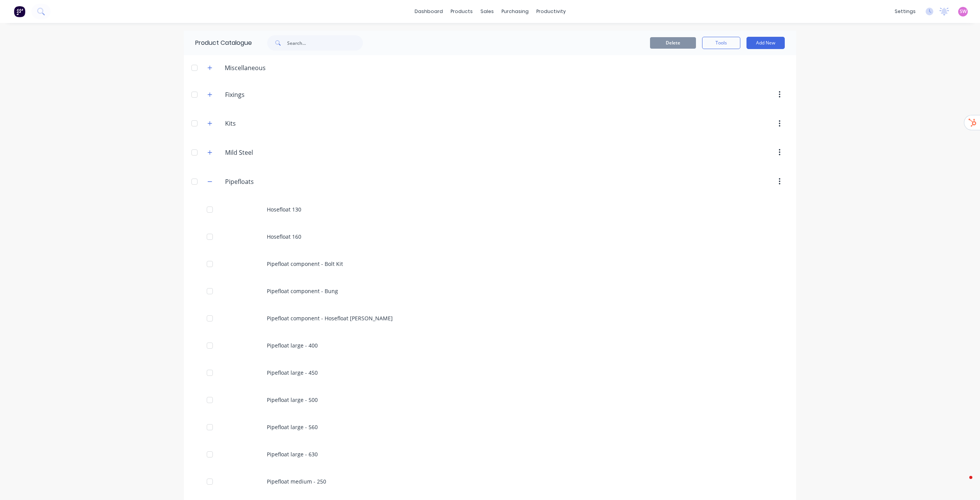  Describe the element at coordinates (20, 11) in the screenshot. I see `img: Factory` at that location.